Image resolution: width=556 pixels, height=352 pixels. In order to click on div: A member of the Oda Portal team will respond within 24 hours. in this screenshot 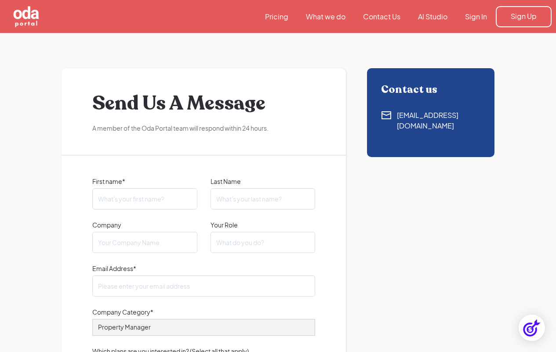, I will do `click(203, 128)`.